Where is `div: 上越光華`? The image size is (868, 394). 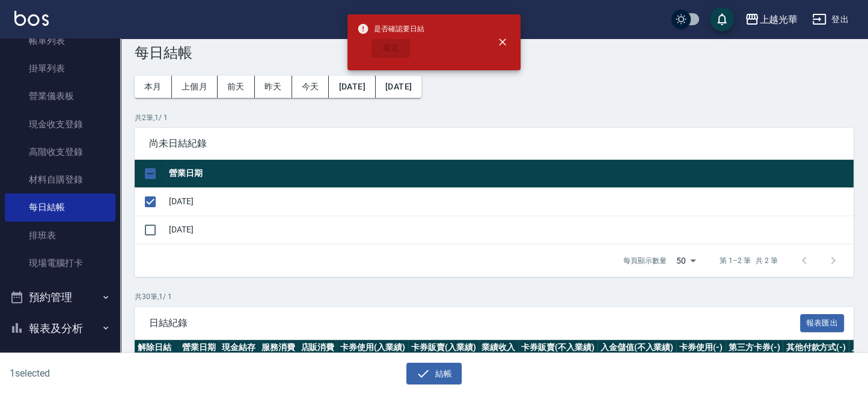
div: 上越光華 is located at coordinates (778, 19).